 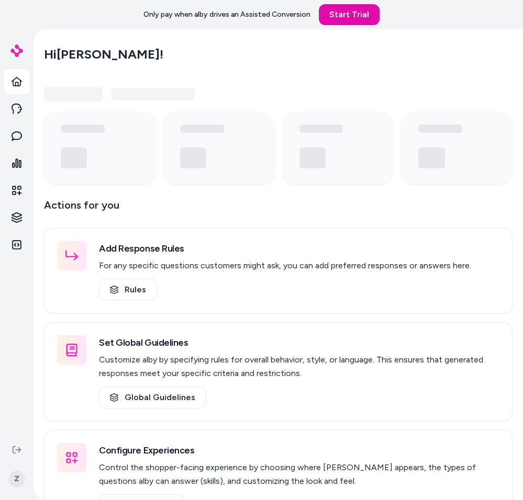 What do you see at coordinates (299, 451) in the screenshot?
I see `h3: Configure Experiences` at bounding box center [299, 451].